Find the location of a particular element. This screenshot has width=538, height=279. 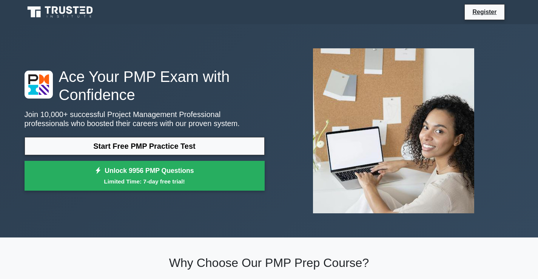

a: Start Free PMP Practice Test is located at coordinates (145, 146).